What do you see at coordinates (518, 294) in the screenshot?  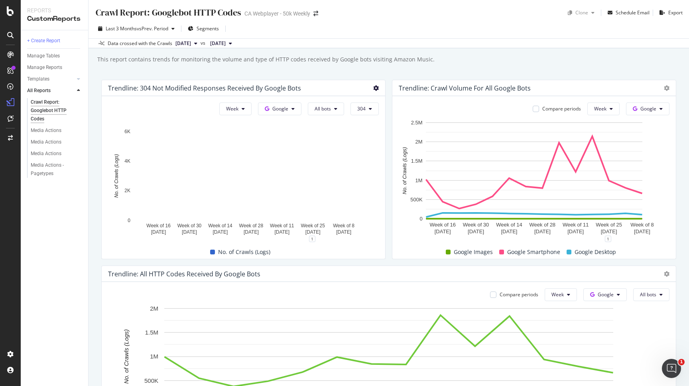 I see `div: Compare periods` at bounding box center [518, 294].